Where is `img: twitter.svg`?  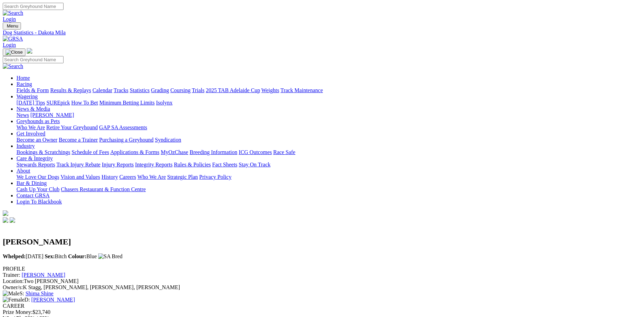 img: twitter.svg is located at coordinates (12, 220).